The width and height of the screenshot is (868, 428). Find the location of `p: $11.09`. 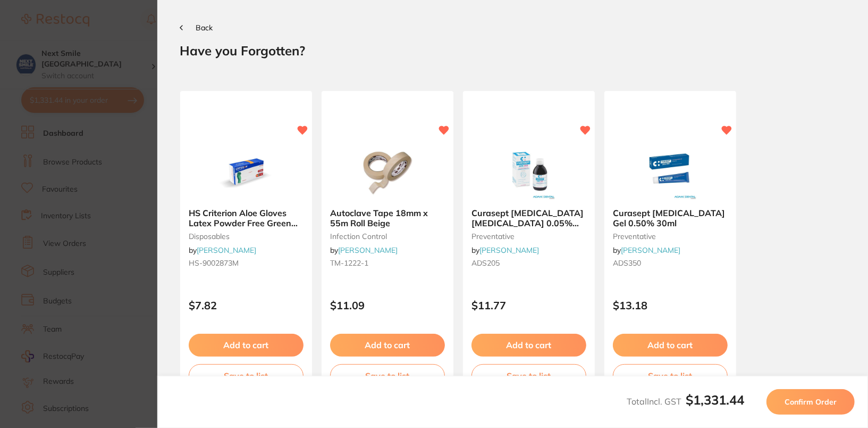

p: $11.09 is located at coordinates (387, 305).